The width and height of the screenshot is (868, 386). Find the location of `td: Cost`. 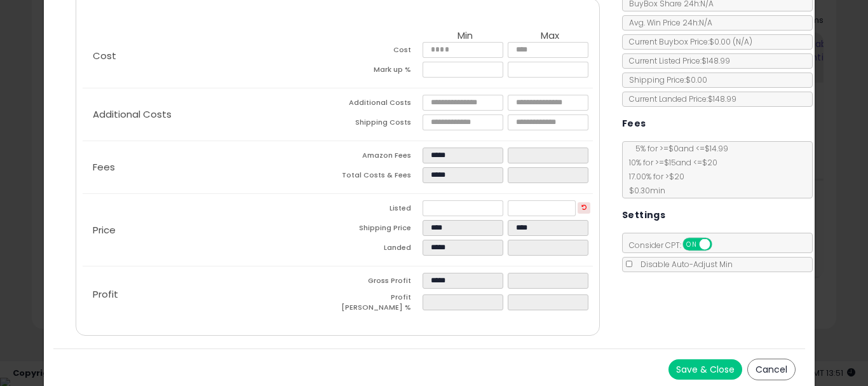

td: Cost is located at coordinates (380, 51).